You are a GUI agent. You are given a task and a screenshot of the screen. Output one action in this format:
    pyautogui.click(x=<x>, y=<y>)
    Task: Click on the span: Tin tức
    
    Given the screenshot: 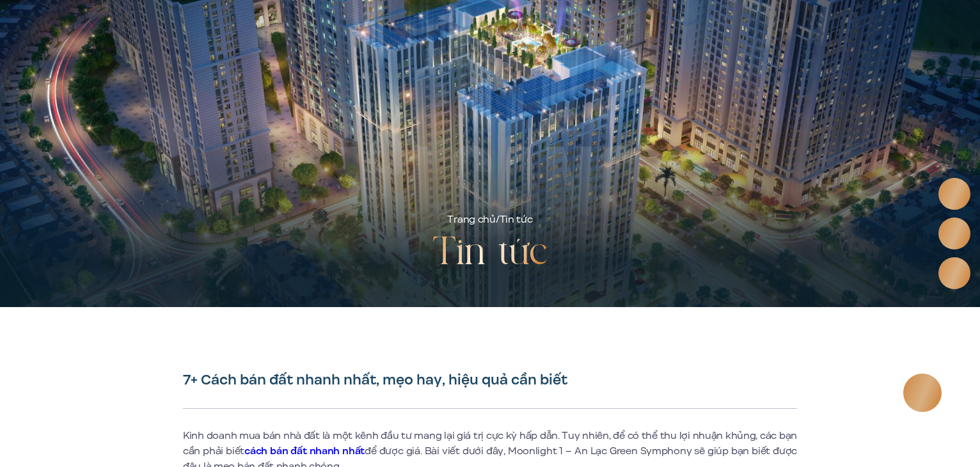 What is the action you would take?
    pyautogui.click(x=516, y=220)
    